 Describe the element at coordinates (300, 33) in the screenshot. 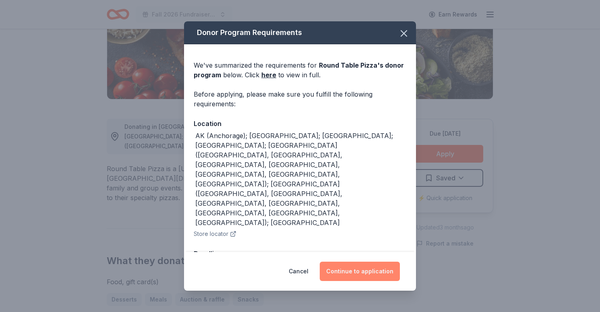

I see `div: Donor Program Requirements` at that location.